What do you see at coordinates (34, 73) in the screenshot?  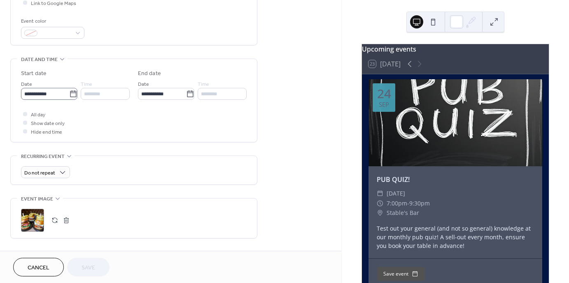 I see `div: Start date` at bounding box center [34, 73].